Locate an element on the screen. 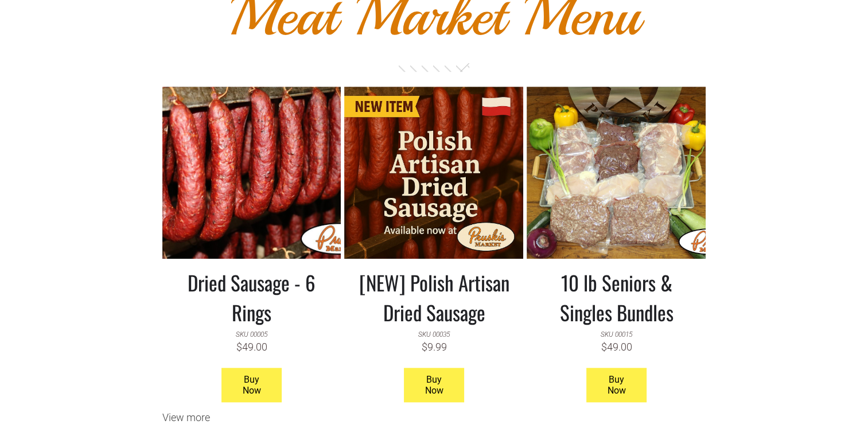  div: $9.99 is located at coordinates (434, 346).